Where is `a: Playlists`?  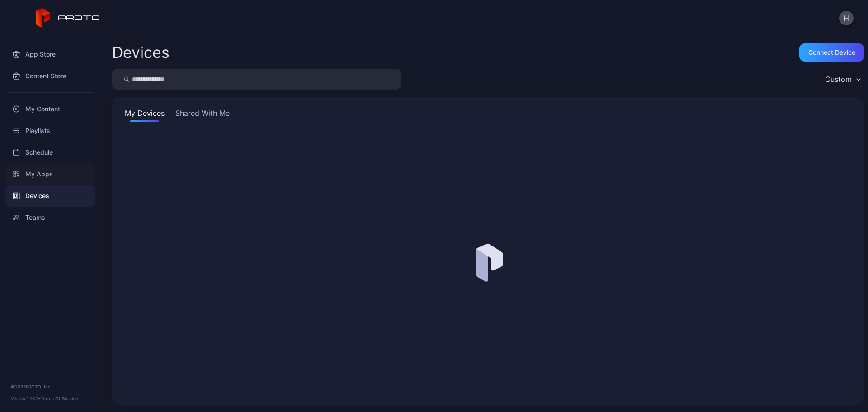
a: Playlists is located at coordinates (50, 131).